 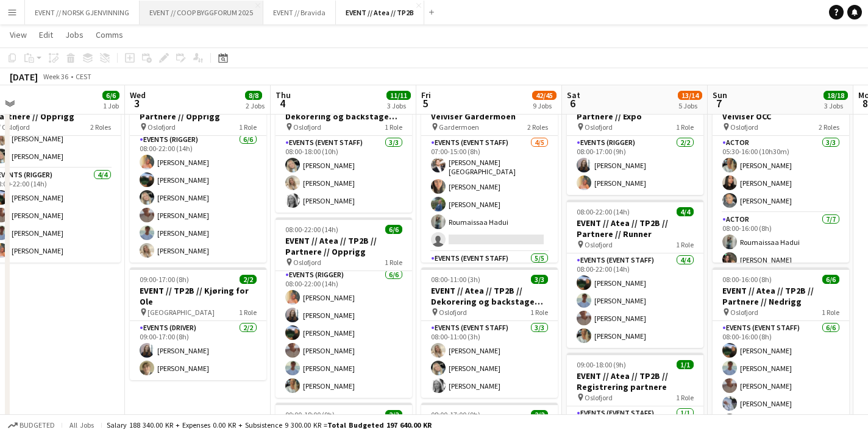 I want to click on div: 2 Jobs, so click(x=255, y=105).